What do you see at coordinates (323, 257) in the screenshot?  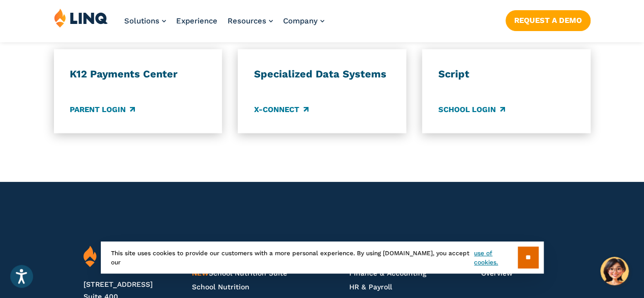 I see `div: This site uses cookies to provide our customers with a more personal experience. By using [DOMAIN...` at bounding box center [323, 257].